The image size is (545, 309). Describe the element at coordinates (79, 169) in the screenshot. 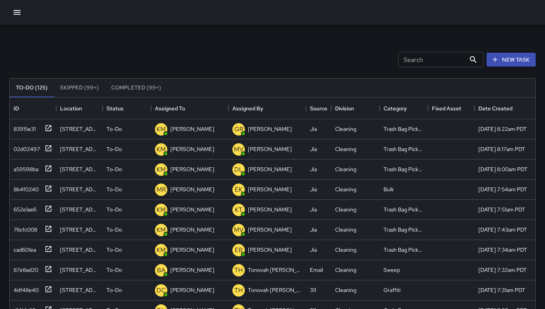

I see `div: 1337 Mission Street` at that location.